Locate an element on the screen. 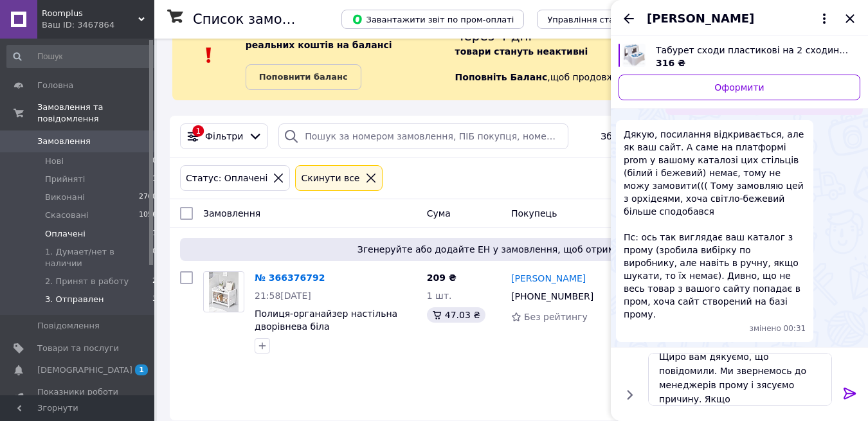  button: Показати кнопки is located at coordinates (629, 394).